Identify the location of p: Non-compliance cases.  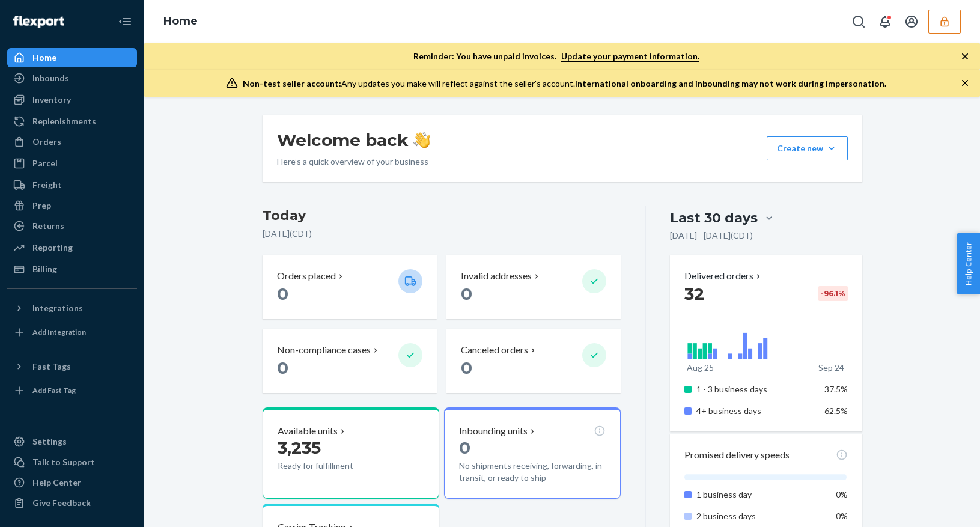
(324, 350).